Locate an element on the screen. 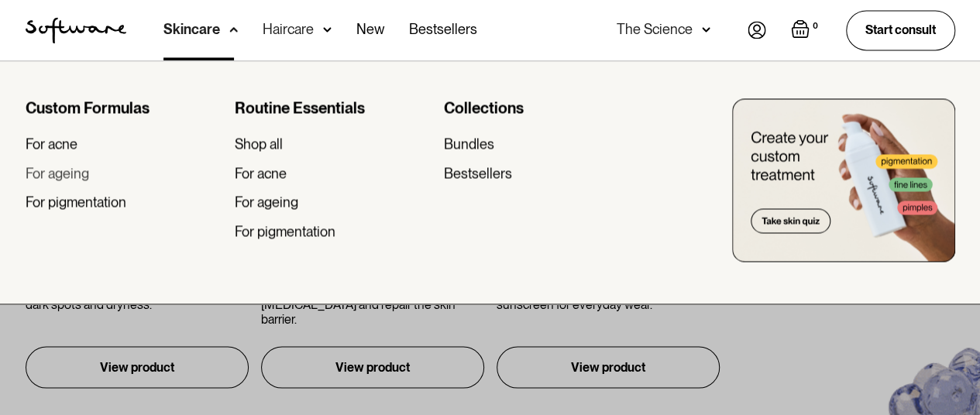 The height and width of the screenshot is (415, 980). img: Software Logo is located at coordinates (76, 30).